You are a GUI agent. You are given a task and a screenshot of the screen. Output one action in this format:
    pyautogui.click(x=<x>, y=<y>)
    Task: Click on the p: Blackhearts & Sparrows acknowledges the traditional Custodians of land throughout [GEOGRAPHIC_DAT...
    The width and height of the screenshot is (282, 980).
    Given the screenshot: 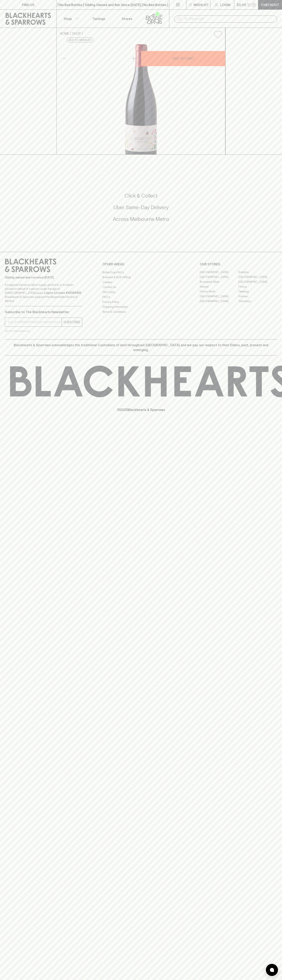 What is the action you would take?
    pyautogui.click(x=141, y=347)
    